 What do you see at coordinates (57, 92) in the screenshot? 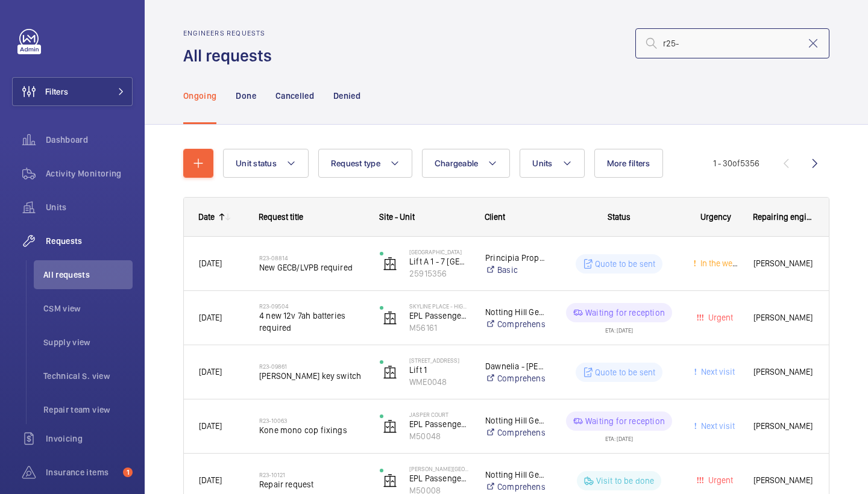
I see `span: Filters` at bounding box center [57, 92].